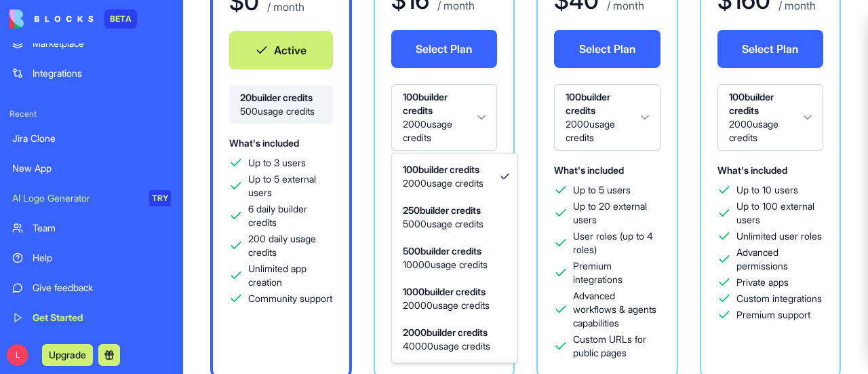  Describe the element at coordinates (91, 168) in the screenshot. I see `div: New App` at that location.